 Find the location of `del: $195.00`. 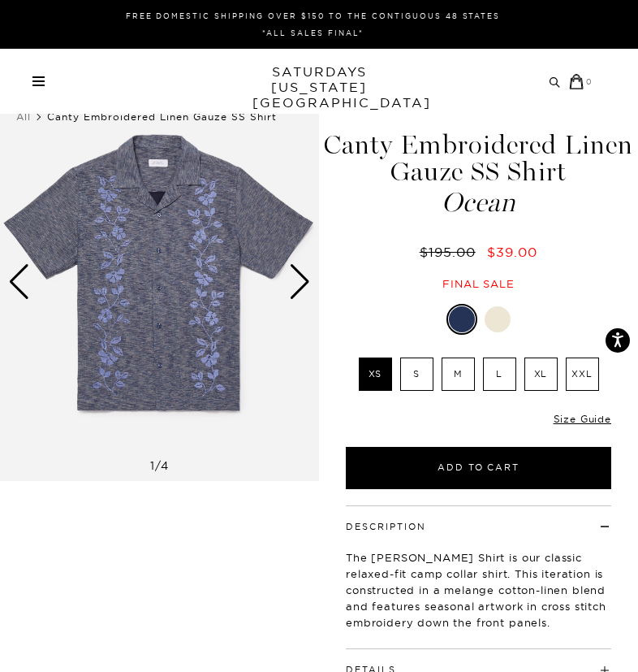

del: $195.00 is located at coordinates (450, 252).